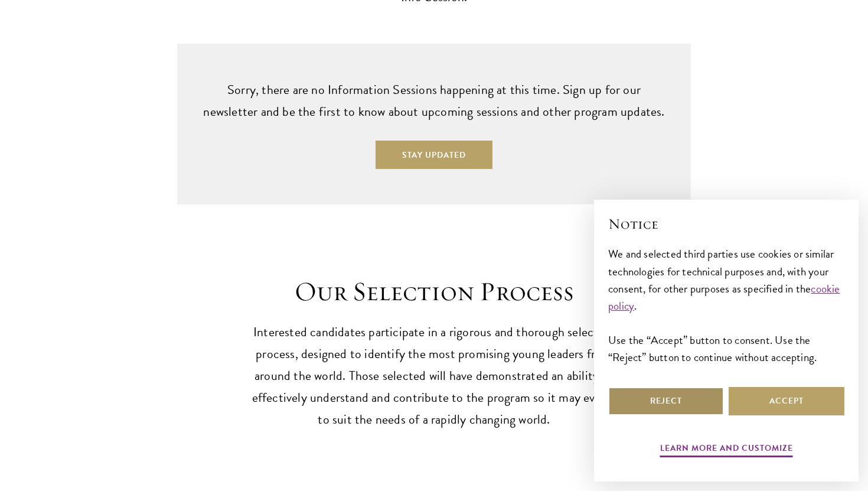 Image resolution: width=868 pixels, height=491 pixels. Describe the element at coordinates (434, 376) in the screenshot. I see `p: Interested candidates participate in a rigorous and thorough selection process, designed to ident...` at that location.